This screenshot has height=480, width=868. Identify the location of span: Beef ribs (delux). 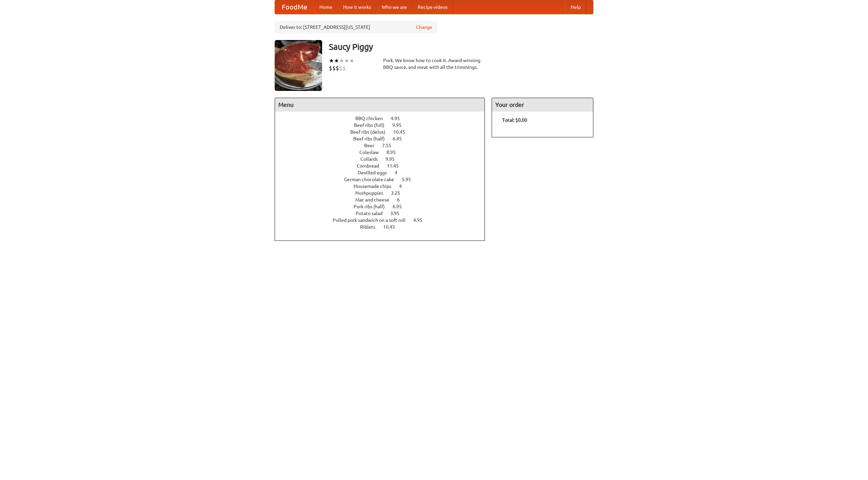
(372, 132).